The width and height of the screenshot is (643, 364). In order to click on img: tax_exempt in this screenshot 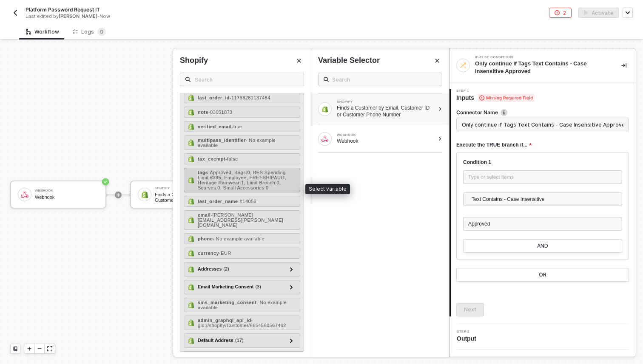, I will do `click(191, 158)`.